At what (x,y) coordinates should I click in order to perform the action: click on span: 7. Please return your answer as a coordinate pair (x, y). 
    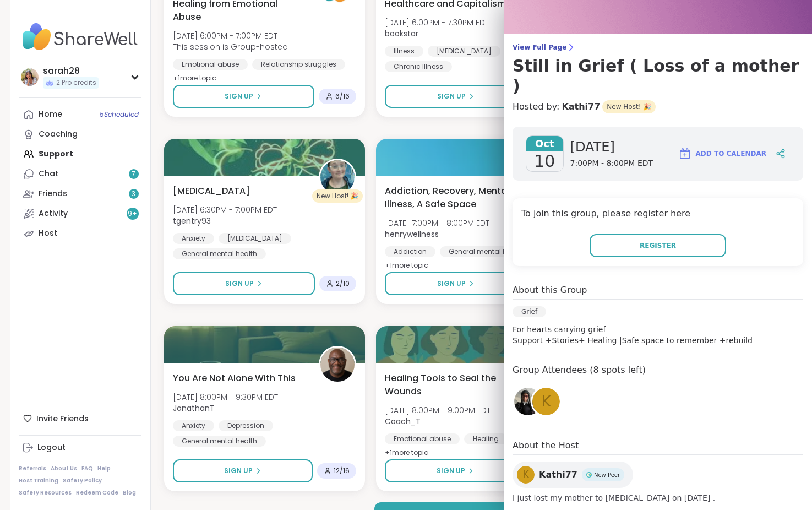
    Looking at the image, I should click on (133, 174).